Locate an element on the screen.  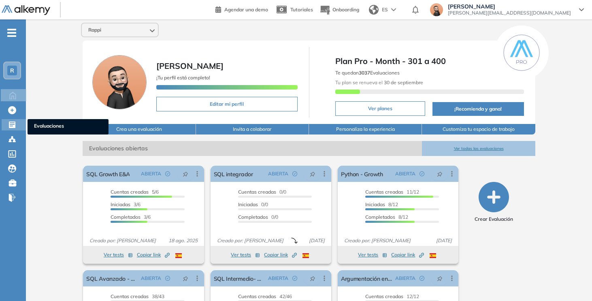
span: R is located at coordinates (12, 70).